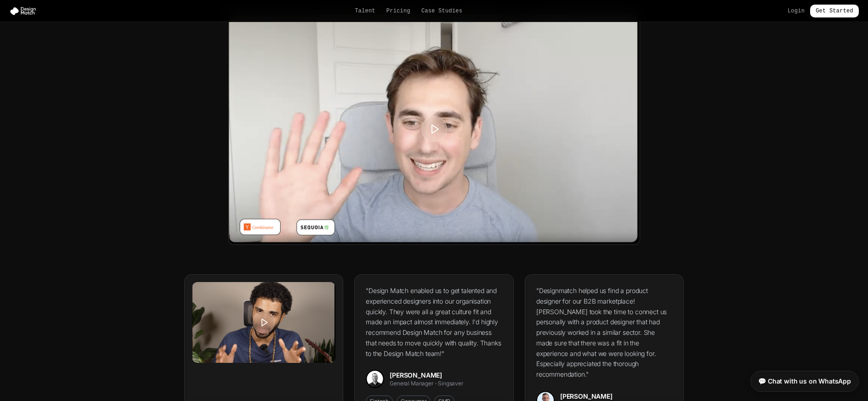 The width and height of the screenshot is (868, 401). What do you see at coordinates (365, 11) in the screenshot?
I see `a: Talent` at bounding box center [365, 11].